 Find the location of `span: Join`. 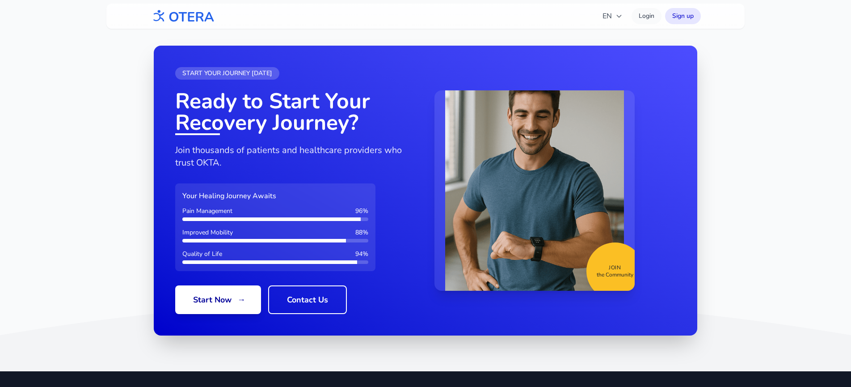

span: Join is located at coordinates (615, 267).